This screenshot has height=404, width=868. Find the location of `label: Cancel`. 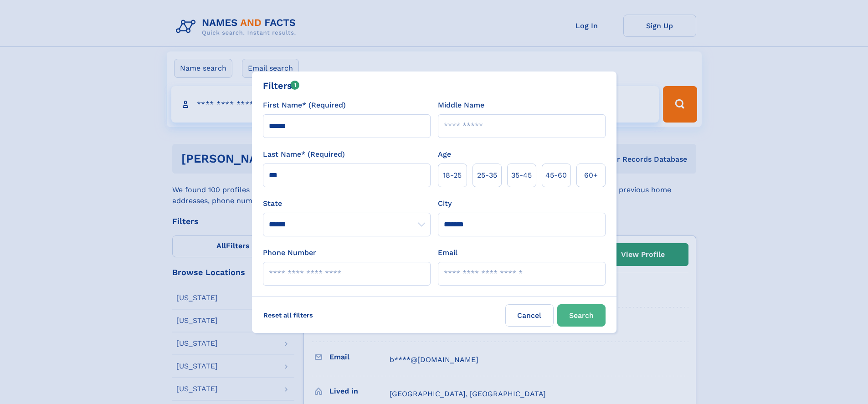

label: Cancel is located at coordinates (530, 315).